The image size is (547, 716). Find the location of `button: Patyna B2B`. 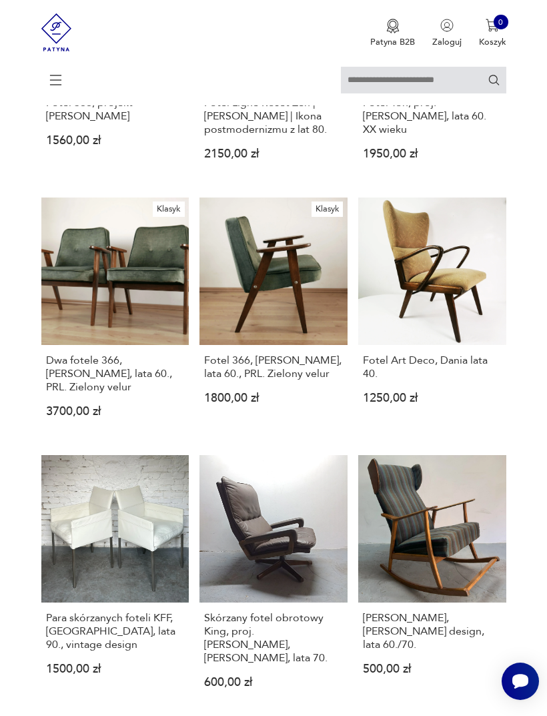

button: Patyna B2B is located at coordinates (392, 33).